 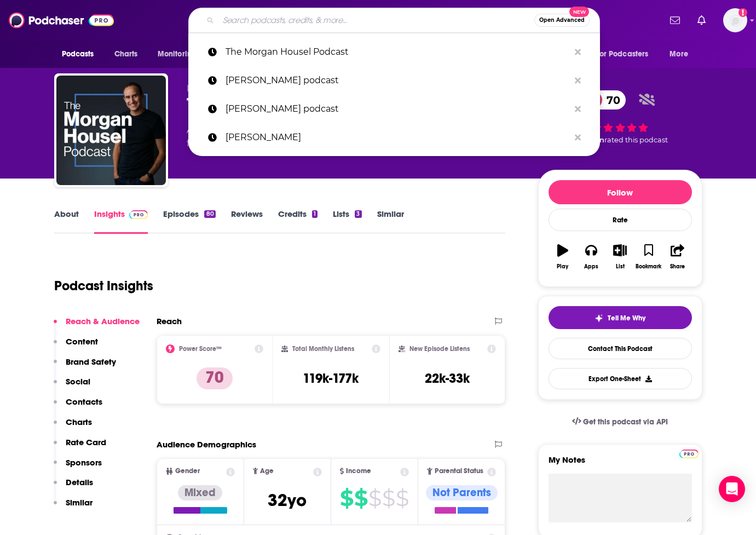 What do you see at coordinates (689, 453) in the screenshot?
I see `a: Pro website` at bounding box center [689, 453].